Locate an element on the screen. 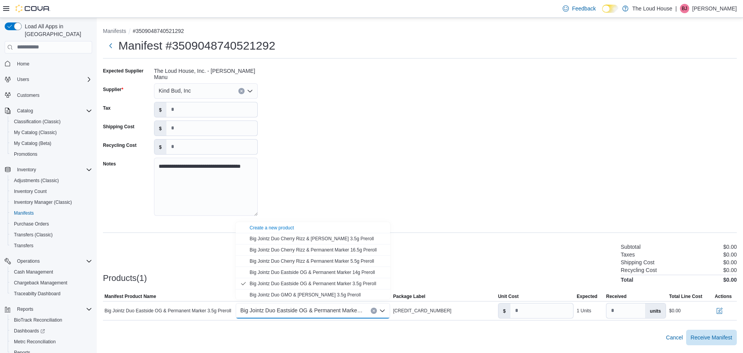 Image resolution: width=743 pixels, height=353 pixels. button: Transfers (Classic) is located at coordinates (51, 235).